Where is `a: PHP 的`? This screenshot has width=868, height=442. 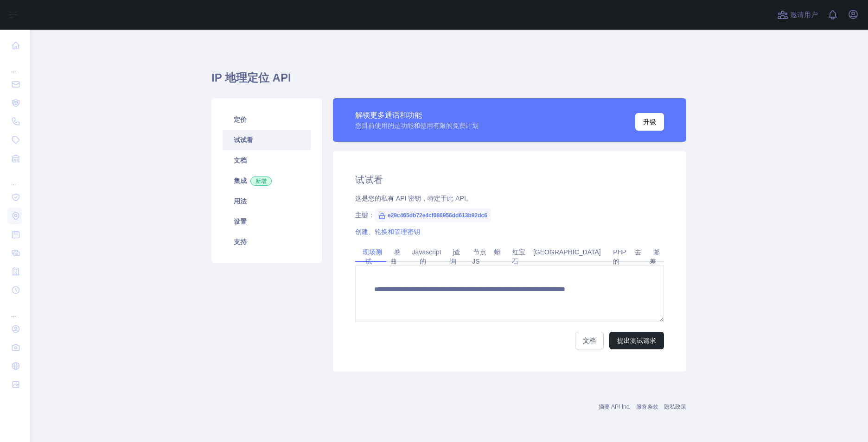 a: PHP 的 is located at coordinates (618, 257).